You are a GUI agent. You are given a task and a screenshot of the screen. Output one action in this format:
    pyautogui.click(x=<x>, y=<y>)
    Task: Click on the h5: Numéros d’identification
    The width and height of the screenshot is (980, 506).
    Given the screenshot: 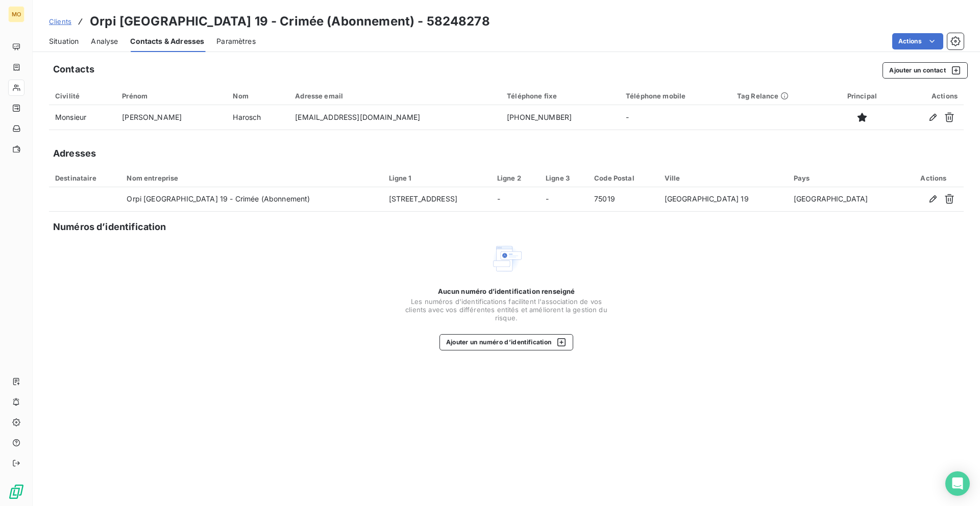 What is the action you would take?
    pyautogui.click(x=110, y=227)
    